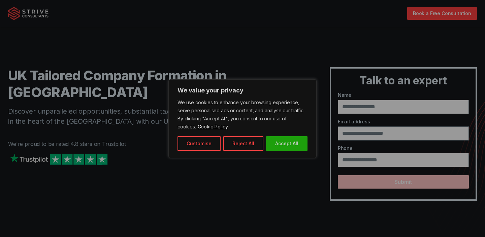  Describe the element at coordinates (199, 144) in the screenshot. I see `button: Customise` at that location.